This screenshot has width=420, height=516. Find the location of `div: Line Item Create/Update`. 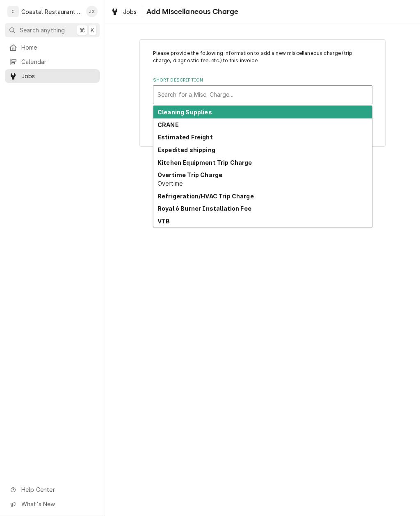

div: Line Item Create/Update is located at coordinates (262, 93).